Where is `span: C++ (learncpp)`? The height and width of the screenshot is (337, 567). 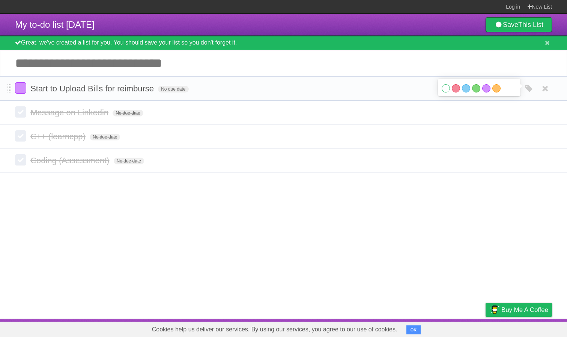 span: C++ (learncpp) is located at coordinates (59, 136).